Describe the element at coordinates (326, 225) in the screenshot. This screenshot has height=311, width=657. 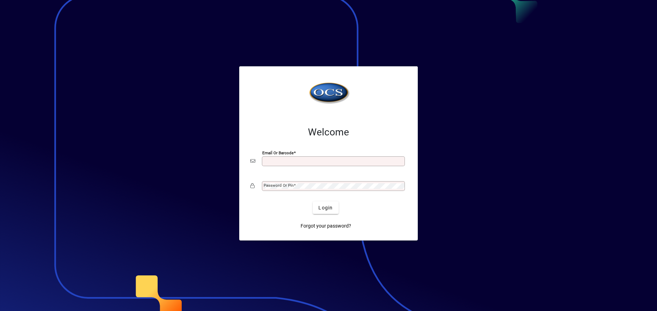
I see `span: Forgot your password?` at that location.